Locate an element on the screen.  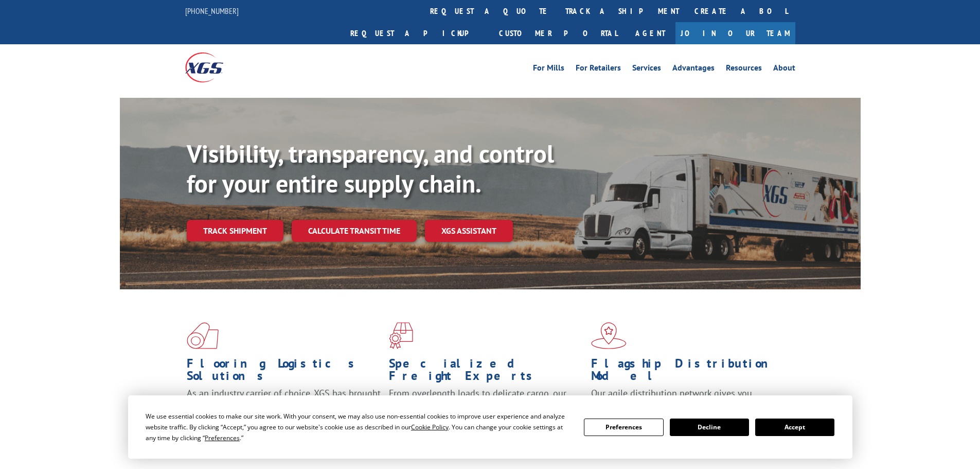
a: About is located at coordinates (784, 69).